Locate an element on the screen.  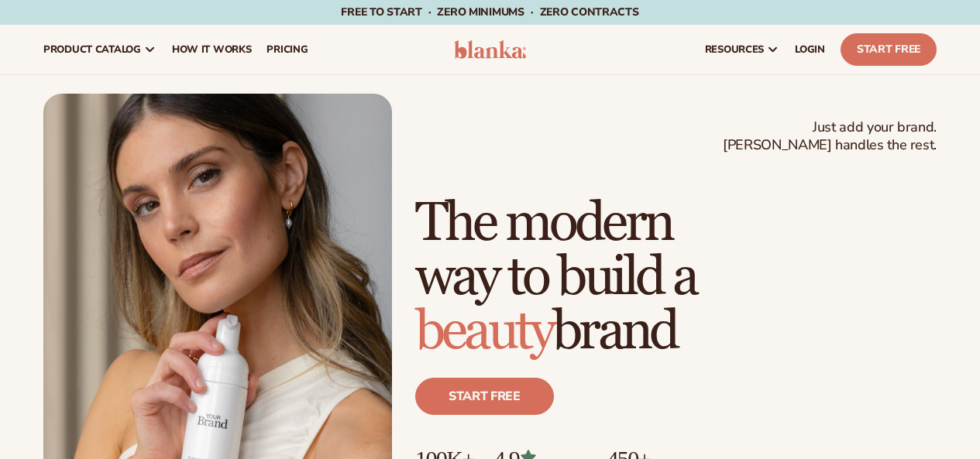
a: LOGIN is located at coordinates (809, 49).